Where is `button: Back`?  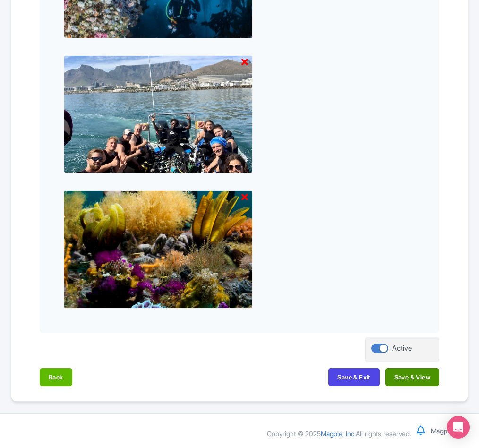
button: Back is located at coordinates (56, 377).